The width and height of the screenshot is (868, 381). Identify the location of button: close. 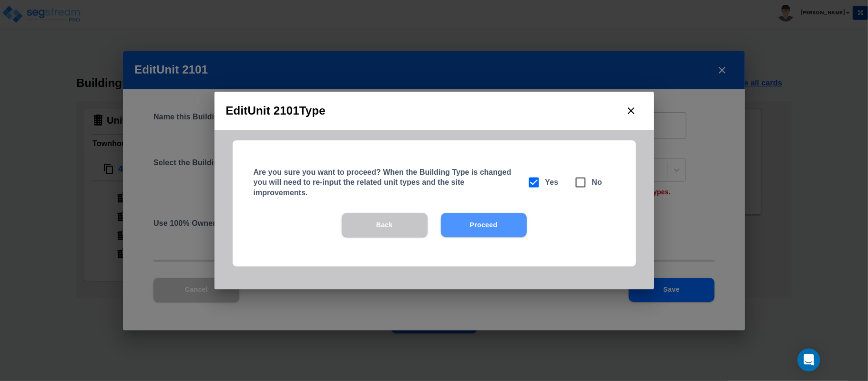
(631, 111).